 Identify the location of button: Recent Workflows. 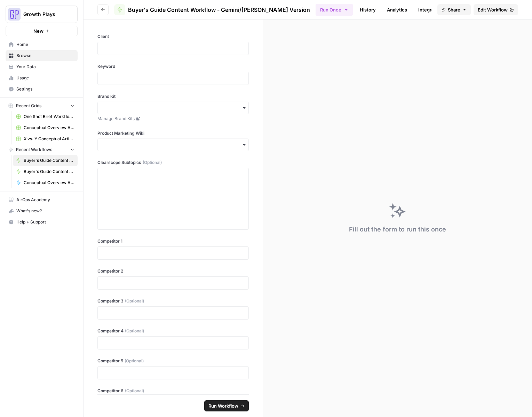
(41, 149).